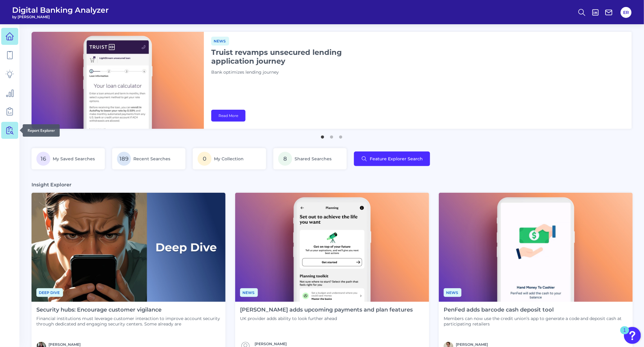  Describe the element at coordinates (341, 136) in the screenshot. I see `button: 3` at that location.